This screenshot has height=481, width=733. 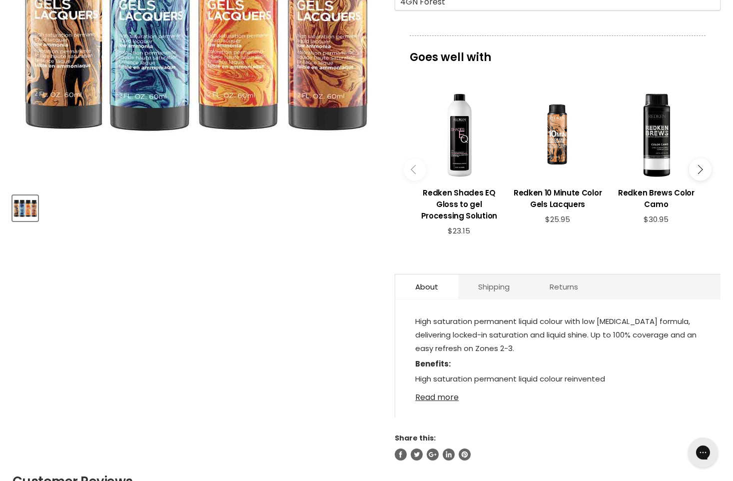 What do you see at coordinates (656, 198) in the screenshot?
I see `h3: Redken Brews Color Camo` at bounding box center [656, 198].